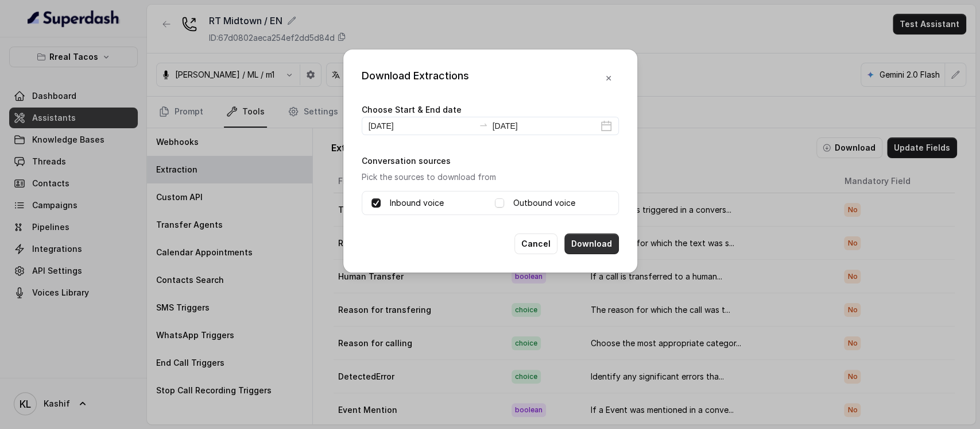 This screenshot has width=980, height=429. What do you see at coordinates (412, 109) in the screenshot?
I see `label: Choose Start & End date` at bounding box center [412, 109].